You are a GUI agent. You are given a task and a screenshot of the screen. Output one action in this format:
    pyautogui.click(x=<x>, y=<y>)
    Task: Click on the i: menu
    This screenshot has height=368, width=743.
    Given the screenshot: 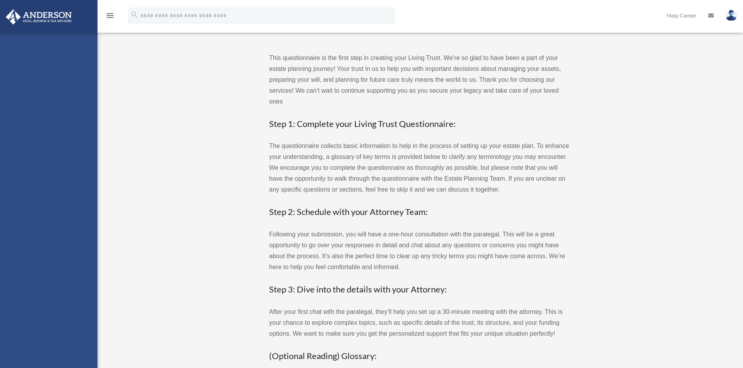 What is the action you would take?
    pyautogui.click(x=110, y=16)
    